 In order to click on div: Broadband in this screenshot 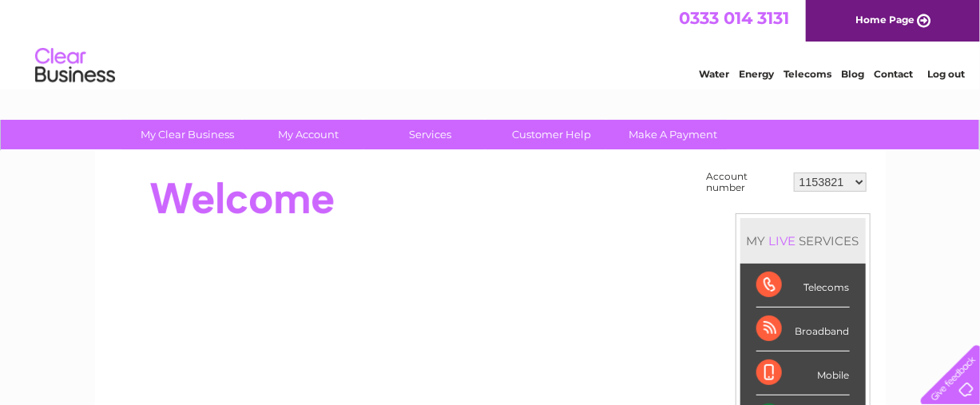, I will do `click(803, 329)`.